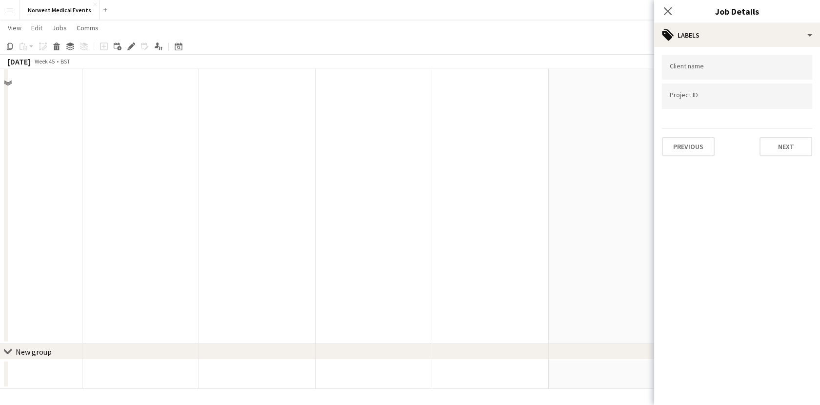 Image resolution: width=820 pixels, height=405 pixels. What do you see at coordinates (65, 61) in the screenshot?
I see `div: BST` at bounding box center [65, 61].